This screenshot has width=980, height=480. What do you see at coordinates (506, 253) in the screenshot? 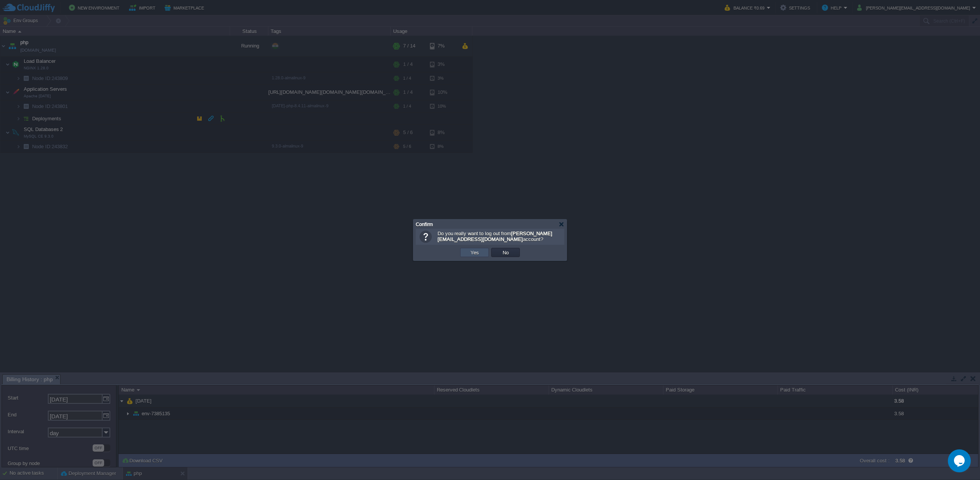
I see `button: No` at bounding box center [506, 253].